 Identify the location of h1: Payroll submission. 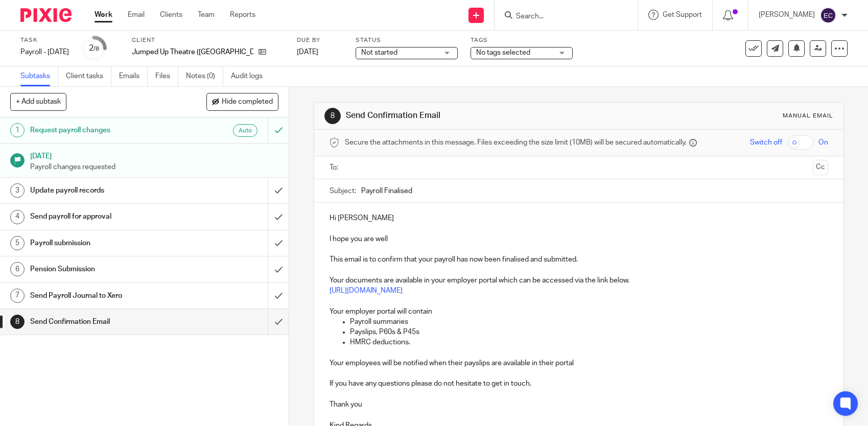
(106, 243).